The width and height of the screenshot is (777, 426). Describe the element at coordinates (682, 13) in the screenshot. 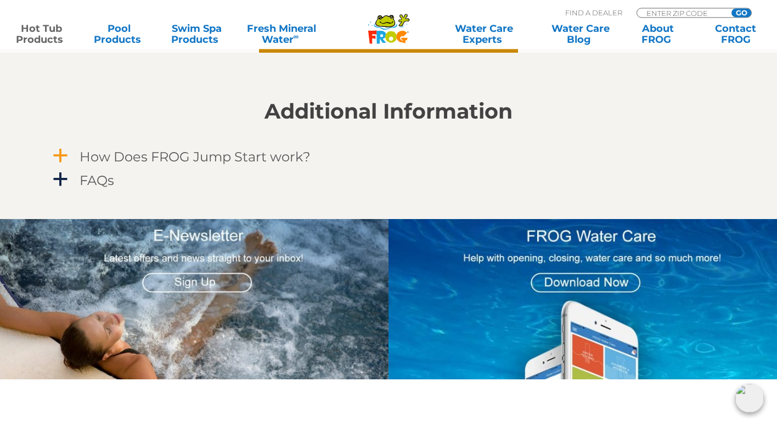

I see `input: Zip Code Form` at that location.